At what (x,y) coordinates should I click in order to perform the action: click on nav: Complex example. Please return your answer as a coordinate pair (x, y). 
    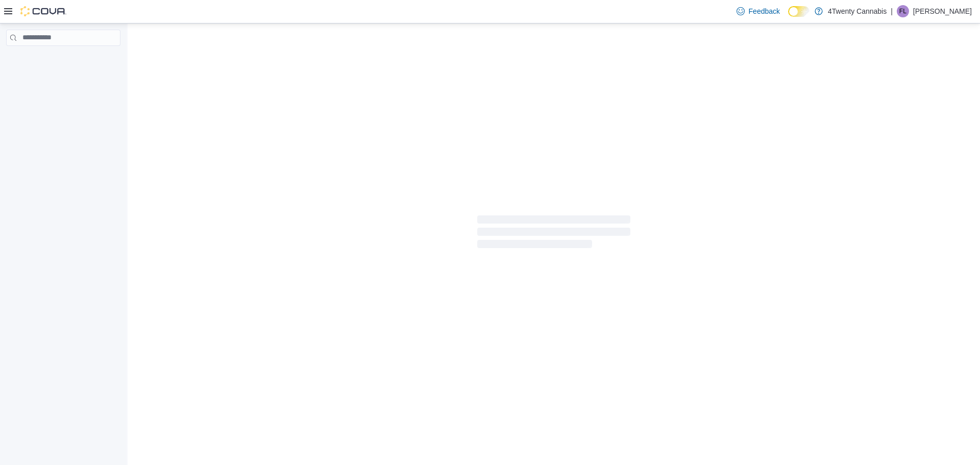
    Looking at the image, I should click on (63, 60).